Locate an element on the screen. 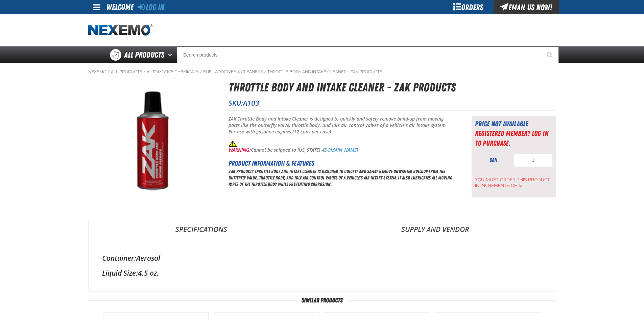 Image resolution: width=644 pixels, height=320 pixels. a: Registered Member? Log In to purchase. is located at coordinates (512, 138).